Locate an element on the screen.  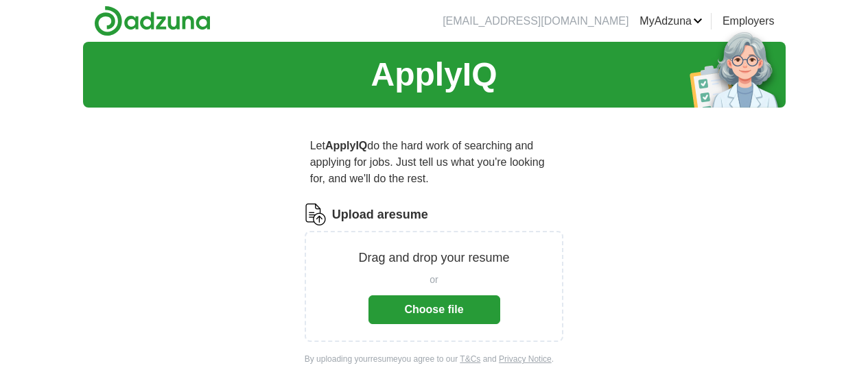
a: Privacy Notice is located at coordinates (525, 359).